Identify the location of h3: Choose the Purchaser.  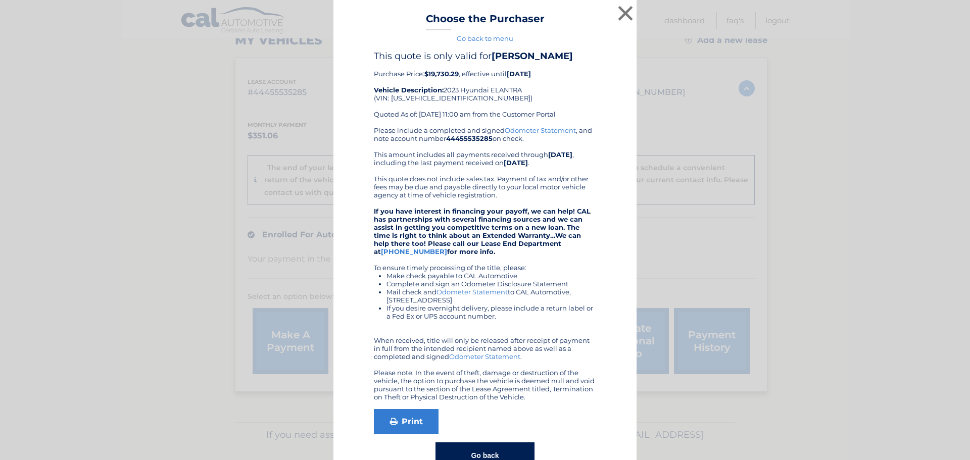
(485, 21).